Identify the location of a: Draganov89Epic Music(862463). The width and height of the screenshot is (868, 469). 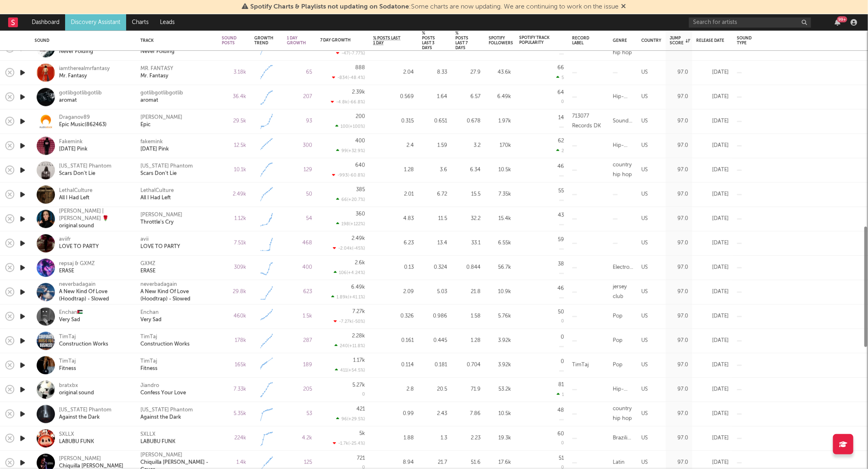
(83, 122).